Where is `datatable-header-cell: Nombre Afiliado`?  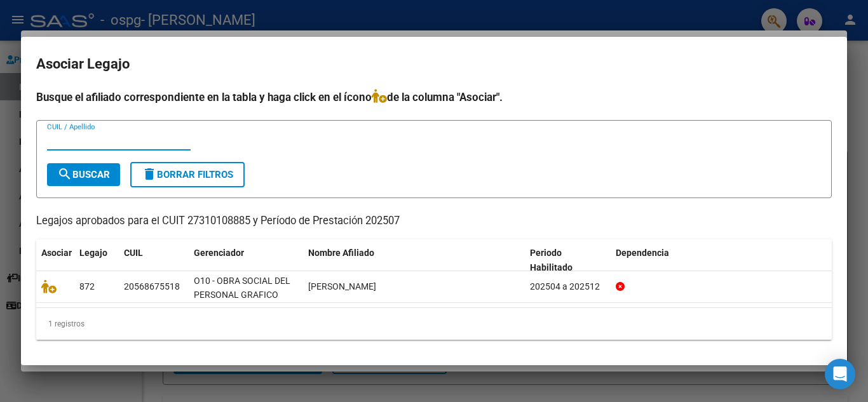
datatable-header-cell: Nombre Afiliado is located at coordinates (414, 260).